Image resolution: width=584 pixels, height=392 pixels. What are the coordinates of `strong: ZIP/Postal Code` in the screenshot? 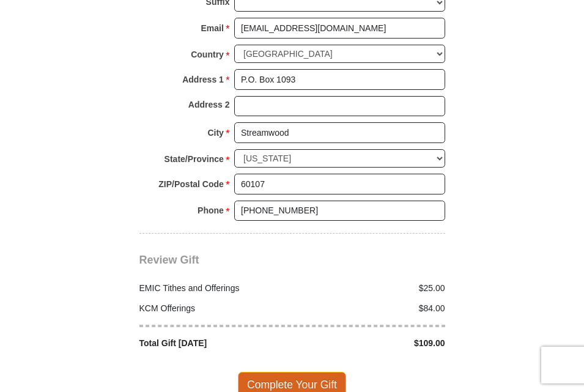 It's located at (191, 184).